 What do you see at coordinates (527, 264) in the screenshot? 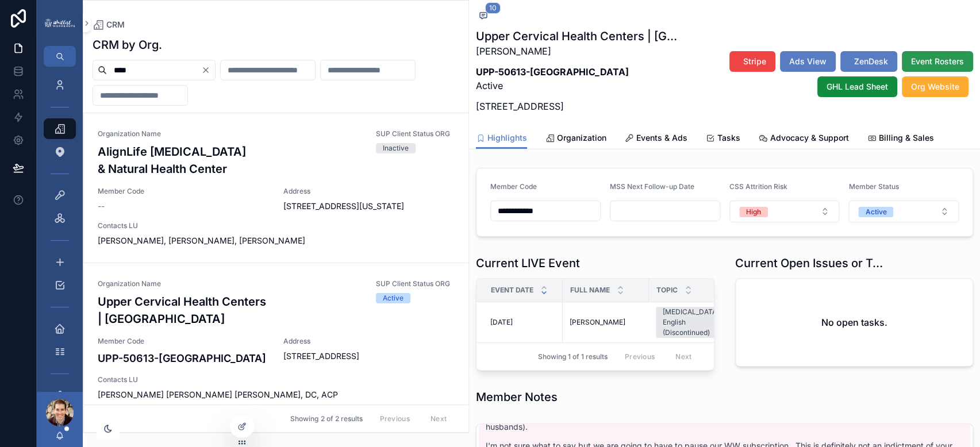
I see `h1: Current LIVE Event` at bounding box center [527, 264].